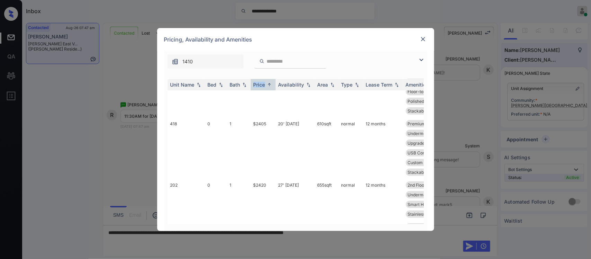 The width and height of the screenshot is (591, 259). I want to click on span: Polished Concre..., so click(425, 101).